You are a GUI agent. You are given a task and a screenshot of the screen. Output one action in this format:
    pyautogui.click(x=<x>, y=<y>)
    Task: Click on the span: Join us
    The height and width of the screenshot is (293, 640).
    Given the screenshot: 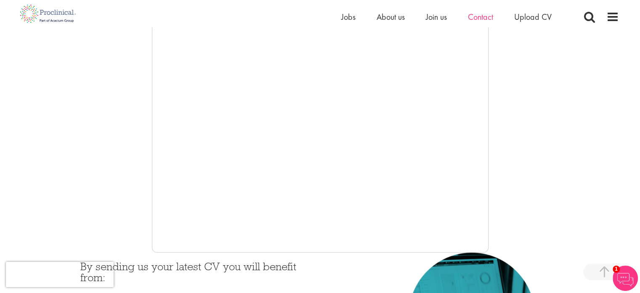 What is the action you would take?
    pyautogui.click(x=437, y=17)
    